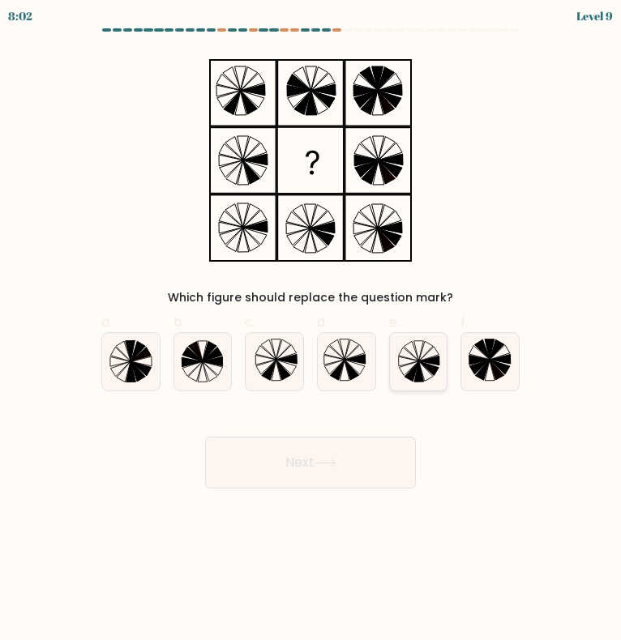 The image size is (621, 640). What do you see at coordinates (464, 322) in the screenshot?
I see `span: f.` at bounding box center [464, 322].